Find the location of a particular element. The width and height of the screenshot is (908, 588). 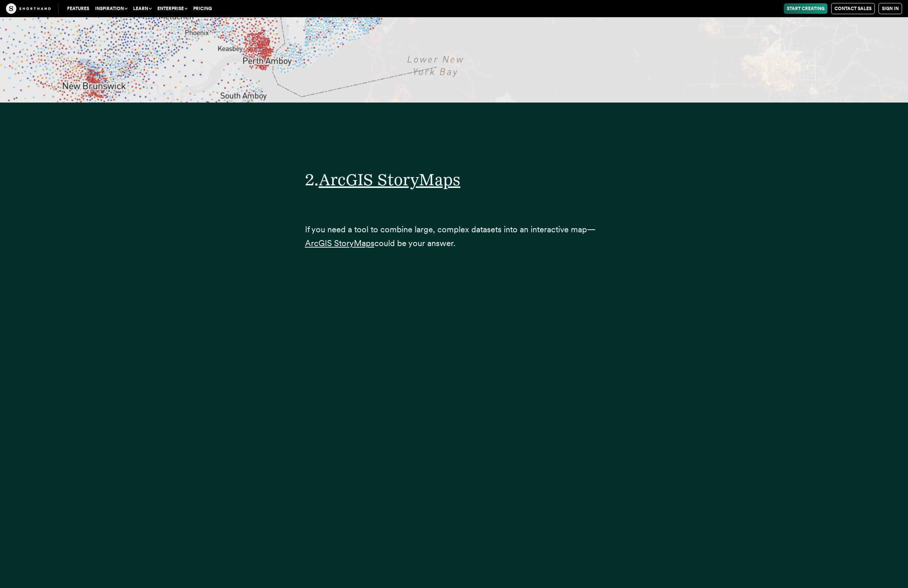

a: Features is located at coordinates (78, 8).